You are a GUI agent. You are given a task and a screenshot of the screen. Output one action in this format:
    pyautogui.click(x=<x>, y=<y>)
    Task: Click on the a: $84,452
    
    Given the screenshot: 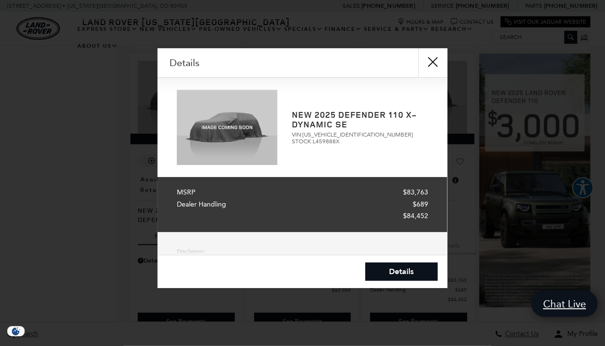 What is the action you would take?
    pyautogui.click(x=302, y=216)
    